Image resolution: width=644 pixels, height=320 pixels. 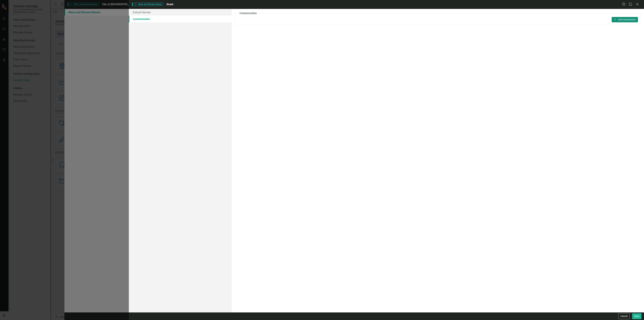 I want to click on a: Default Names, so click(x=180, y=12).